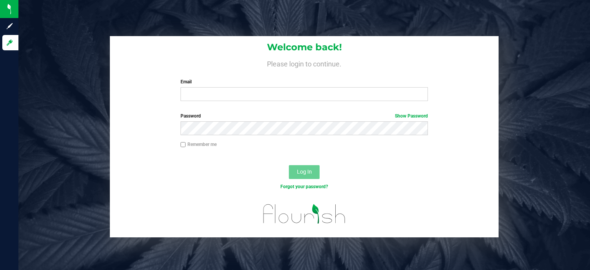  I want to click on label: Remember me, so click(199, 144).